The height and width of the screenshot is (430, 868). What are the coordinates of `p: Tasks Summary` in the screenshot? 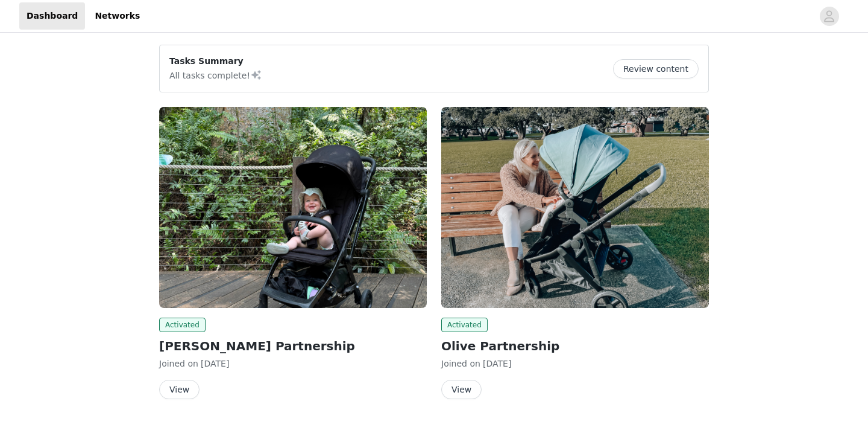 It's located at (216, 61).